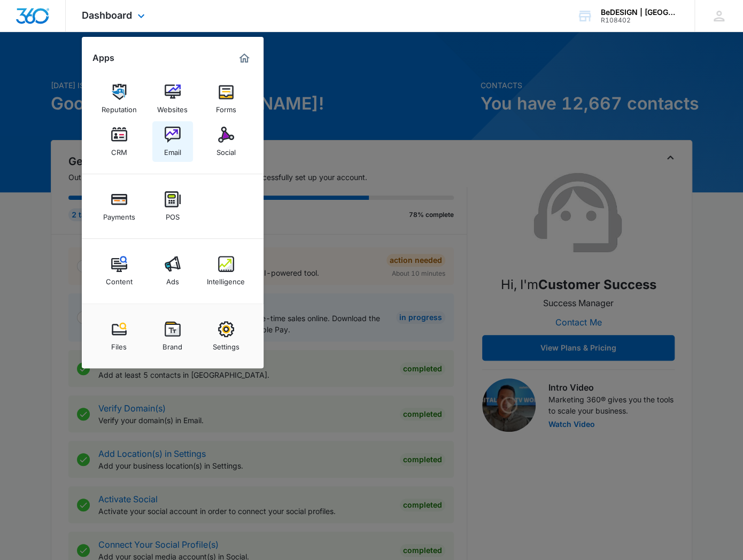 This screenshot has height=560, width=743. What do you see at coordinates (225, 279) in the screenshot?
I see `div: Intelligence` at bounding box center [225, 279].